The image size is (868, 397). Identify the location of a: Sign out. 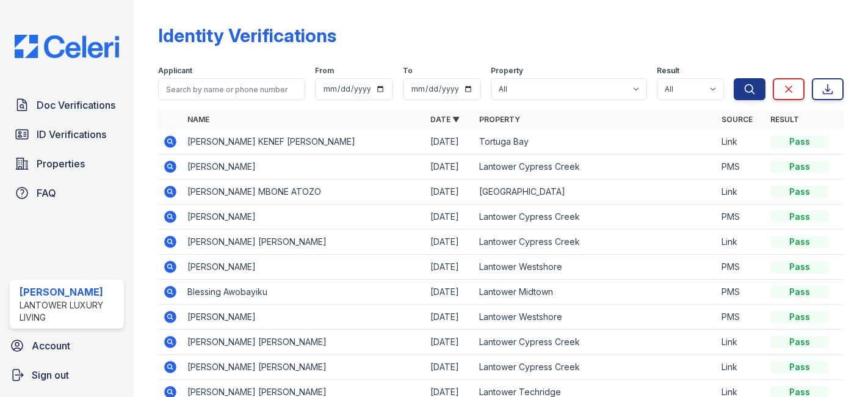
(66, 375).